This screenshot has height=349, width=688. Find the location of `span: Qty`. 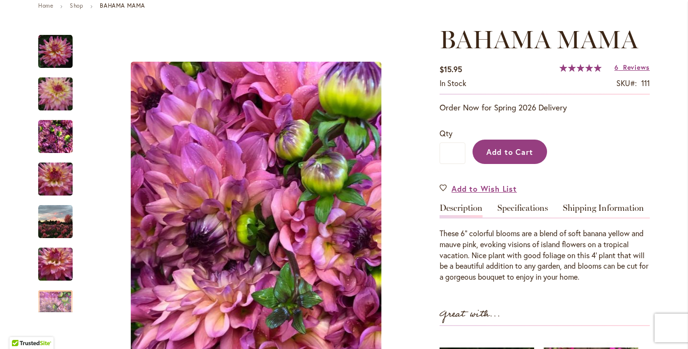

span: Qty is located at coordinates (446, 133).